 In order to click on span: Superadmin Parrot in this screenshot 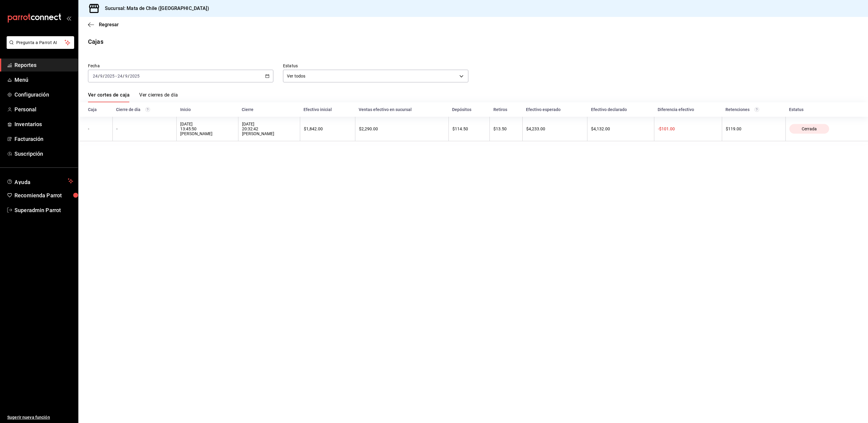, I will do `click(44, 210)`.